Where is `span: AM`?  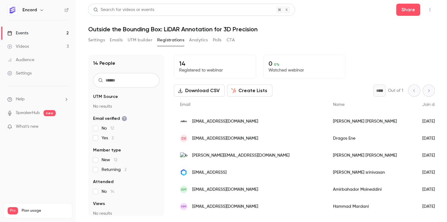
span: AM is located at coordinates (184, 190).